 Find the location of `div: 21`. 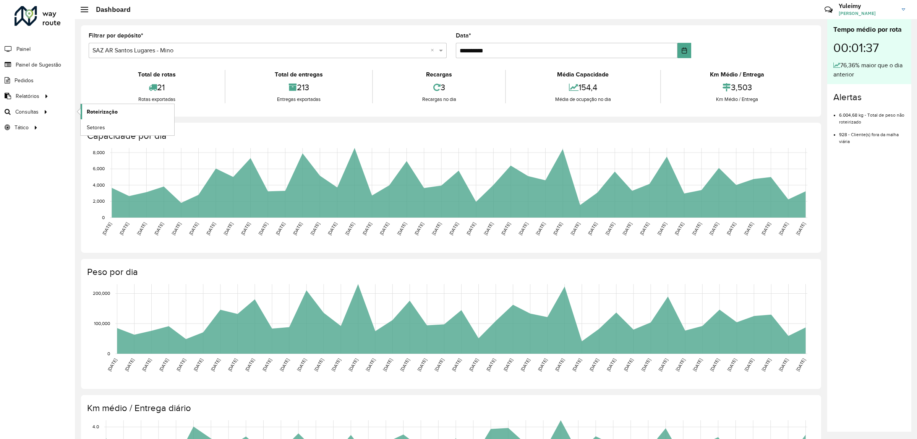

div: 21 is located at coordinates (157, 87).